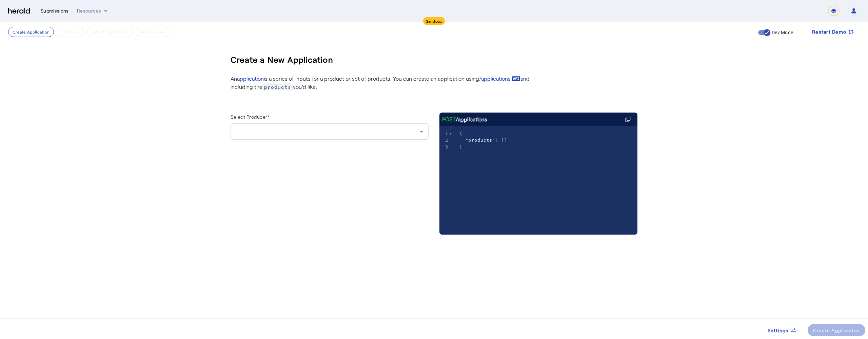 The width and height of the screenshot is (868, 339). What do you see at coordinates (539, 167) in the screenshot?
I see `herald-code-block: /applications` at bounding box center [539, 167].